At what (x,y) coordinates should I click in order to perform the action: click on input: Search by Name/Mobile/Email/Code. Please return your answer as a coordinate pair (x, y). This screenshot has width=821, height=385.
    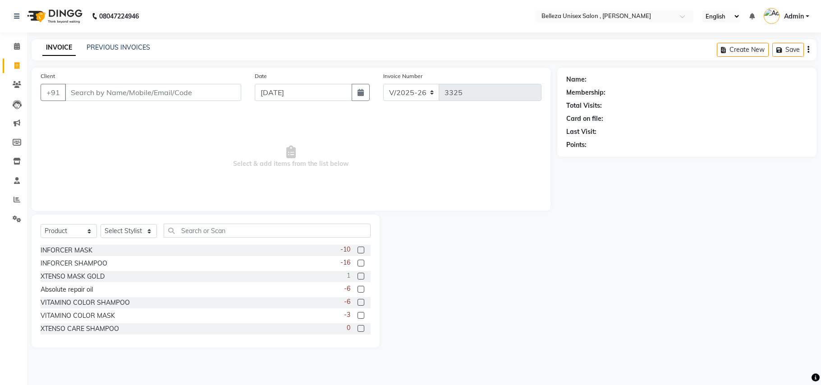
    Looking at the image, I should click on (153, 92).